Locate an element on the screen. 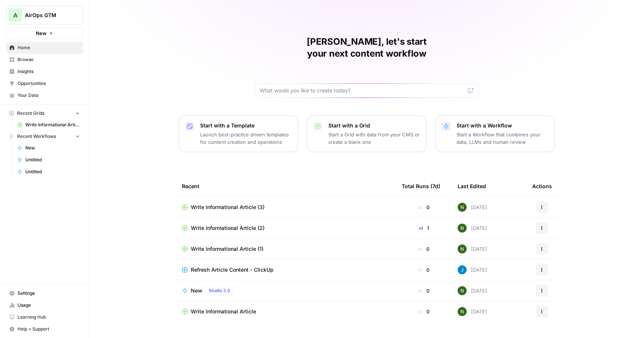 This screenshot has width=644, height=338. a: Opportunities is located at coordinates (44, 83).